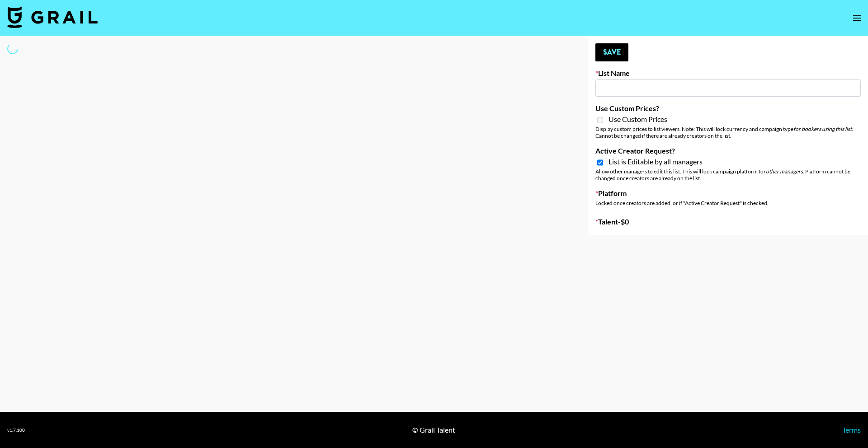 This screenshot has height=448, width=868. Describe the element at coordinates (728, 222) in the screenshot. I see `label: Talent - $ 0` at that location.